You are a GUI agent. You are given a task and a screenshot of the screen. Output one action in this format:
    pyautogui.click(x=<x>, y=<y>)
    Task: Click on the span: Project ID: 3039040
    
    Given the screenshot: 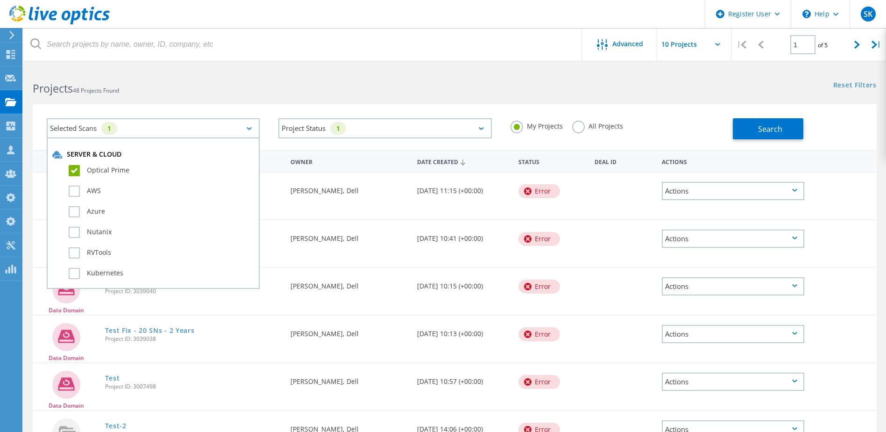 What is the action you would take?
    pyautogui.click(x=193, y=291)
    